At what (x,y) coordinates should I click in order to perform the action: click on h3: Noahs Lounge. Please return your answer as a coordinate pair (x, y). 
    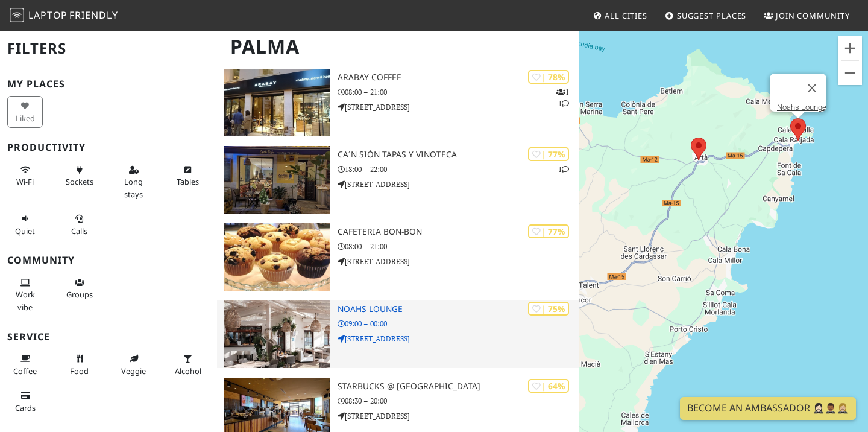
    Looking at the image, I should click on (458, 309).